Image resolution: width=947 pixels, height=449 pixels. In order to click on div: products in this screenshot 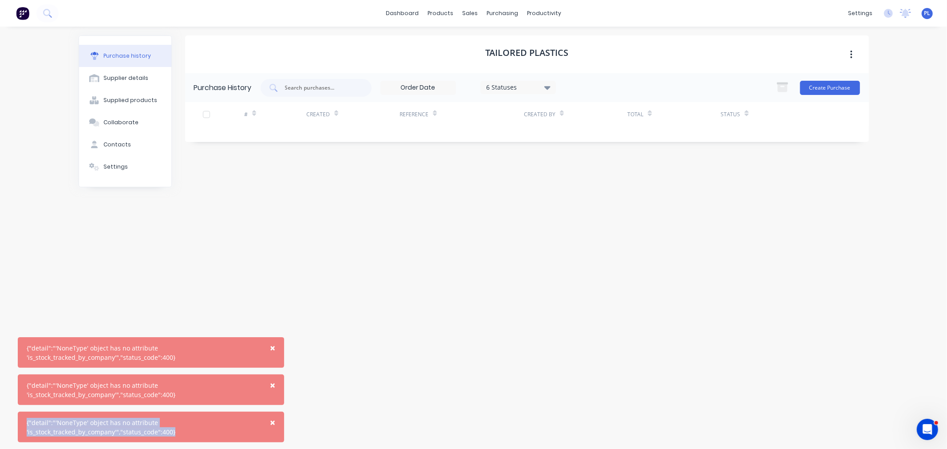, I will do `click(440, 13)`.